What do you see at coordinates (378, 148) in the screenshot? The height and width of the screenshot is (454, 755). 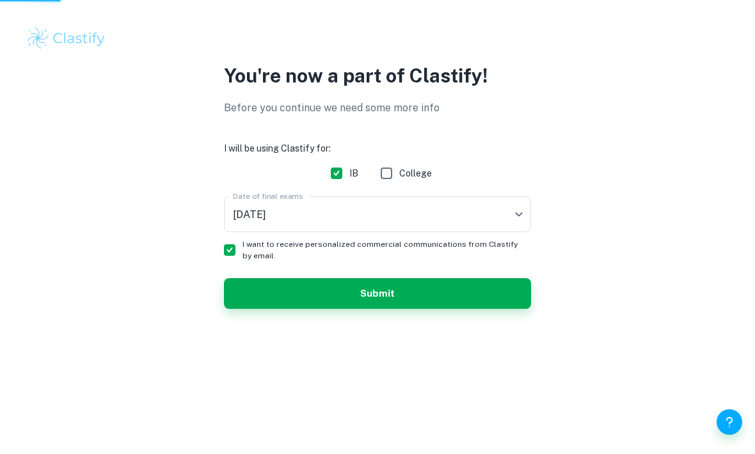 I see `h6: I will be using Clastify for:` at bounding box center [378, 148].